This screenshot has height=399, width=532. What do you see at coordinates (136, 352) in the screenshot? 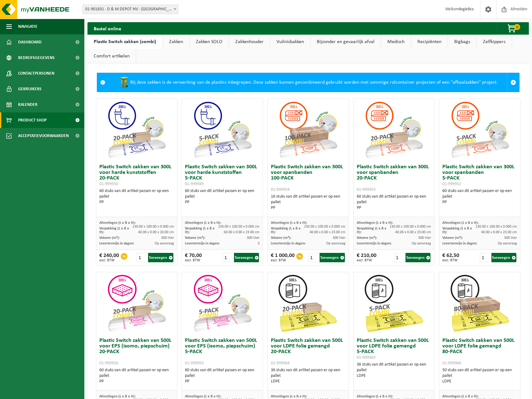
I see `h3: Plastic Switch zakken van 500L voor EPS (isomo, piepschuim) 20-PACK` at bounding box center [136, 352].